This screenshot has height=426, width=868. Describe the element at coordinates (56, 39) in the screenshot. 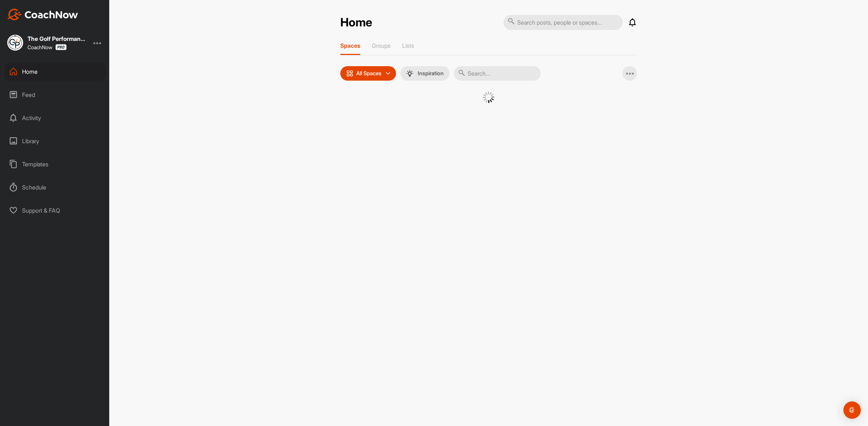

I see `div: The Golf Performance Project` at that location.